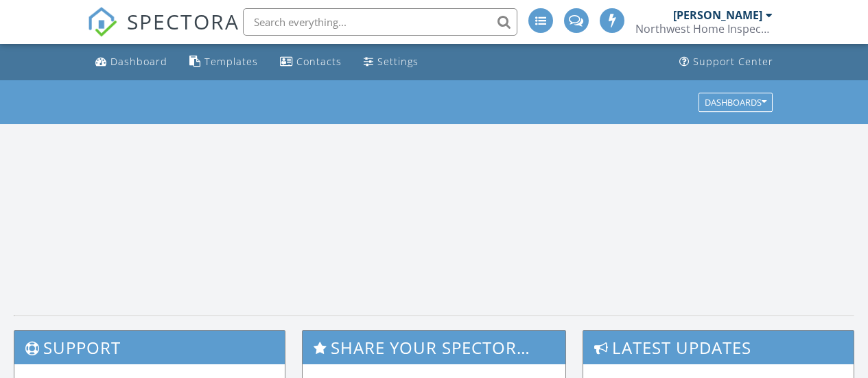 This screenshot has height=378, width=868. Describe the element at coordinates (718, 347) in the screenshot. I see `h3: Latest Updates` at that location.